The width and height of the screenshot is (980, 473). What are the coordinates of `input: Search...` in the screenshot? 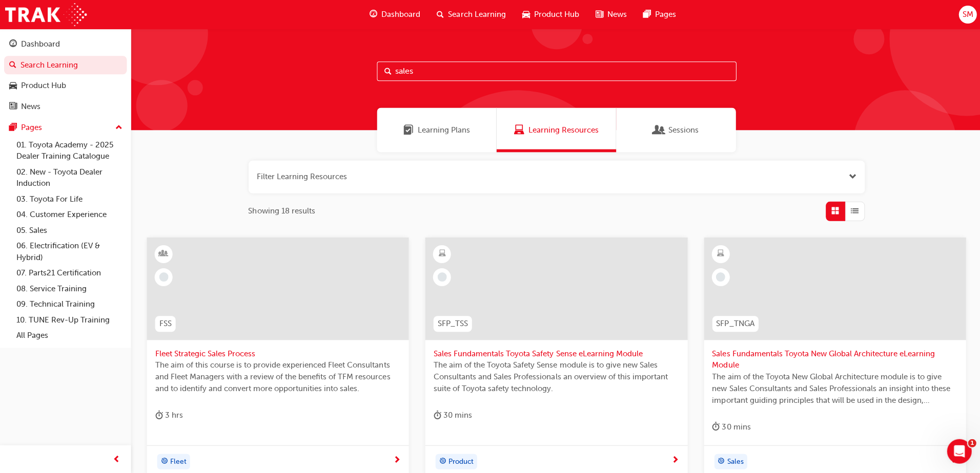 It's located at (555, 71).